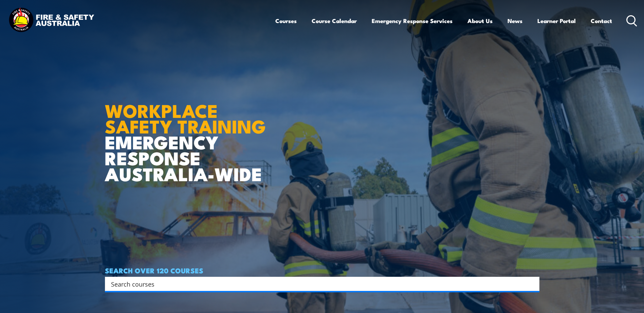  Describe the element at coordinates (188, 133) in the screenshot. I see `h1: EMERGENCY RESPONSE AUSTRALIA-WIDE` at that location.